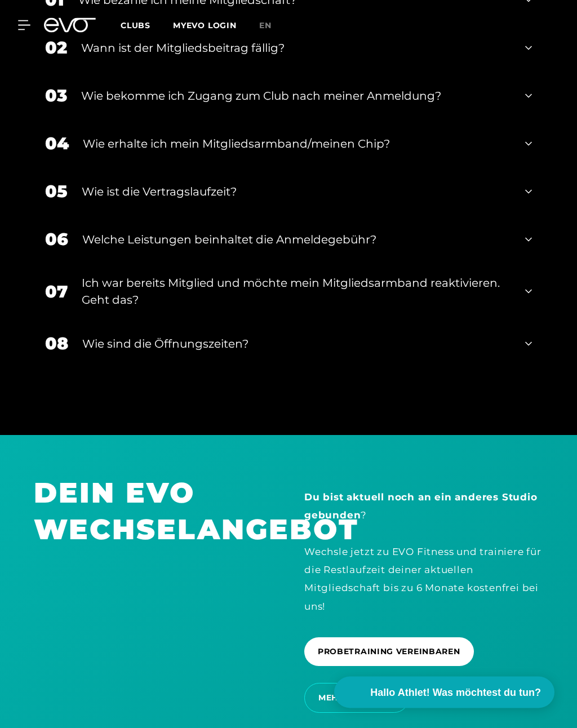 The height and width of the screenshot is (728, 577). Describe the element at coordinates (359, 698) in the screenshot. I see `a: MEHR ERFAHREN` at that location.